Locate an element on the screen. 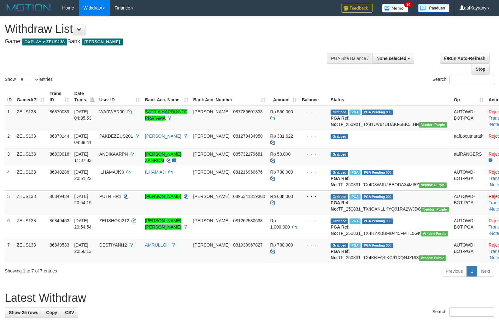 This screenshot has width=499, height=322. a: Next is located at coordinates (486, 271).